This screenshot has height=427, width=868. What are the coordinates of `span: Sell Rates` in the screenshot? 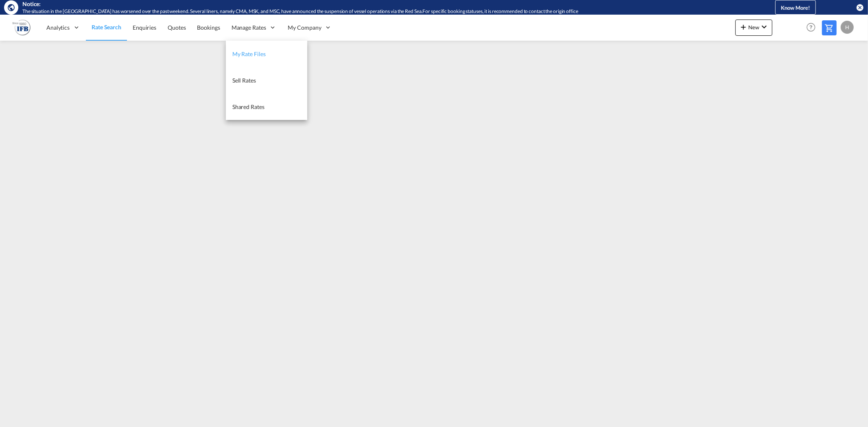 It's located at (244, 80).